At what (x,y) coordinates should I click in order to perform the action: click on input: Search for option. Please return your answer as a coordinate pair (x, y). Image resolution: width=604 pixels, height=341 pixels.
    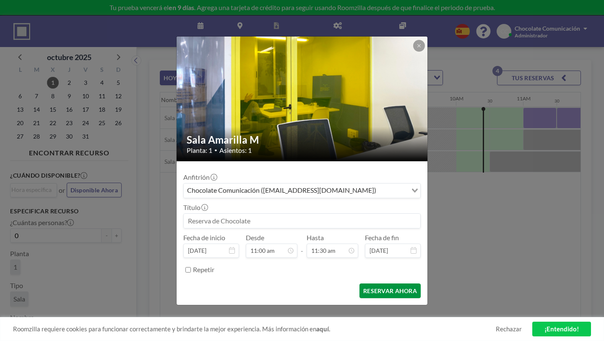
    Looking at the image, I should click on (393, 191).